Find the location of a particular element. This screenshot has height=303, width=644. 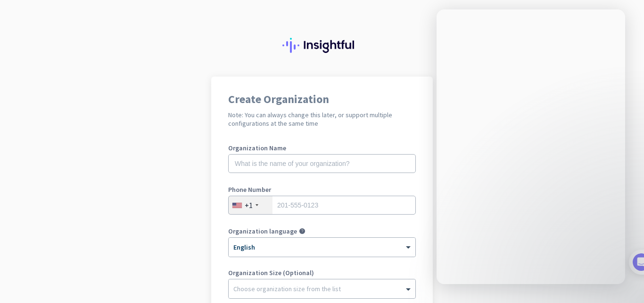

img: Insightful is located at coordinates (322, 45).